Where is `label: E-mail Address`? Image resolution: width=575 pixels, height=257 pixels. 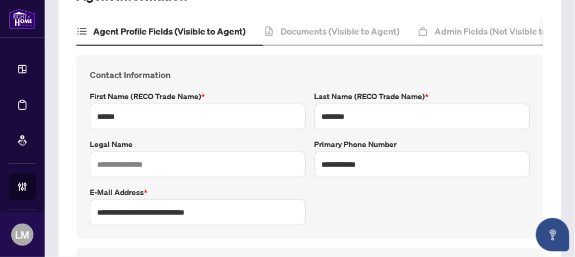 label: E-mail Address is located at coordinates (197, 192).